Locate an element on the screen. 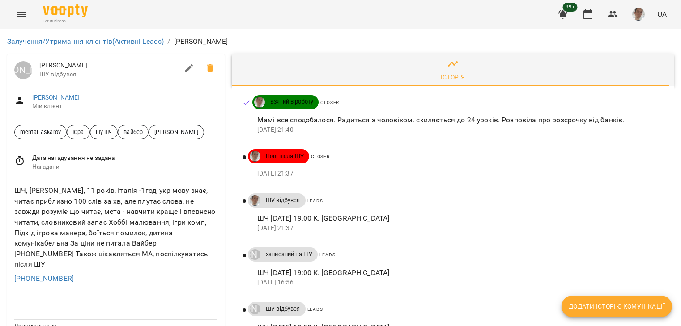 Image resolution: width=681 pixels, height=326 pixels. span: записаний на ШУ is located at coordinates (289, 255).